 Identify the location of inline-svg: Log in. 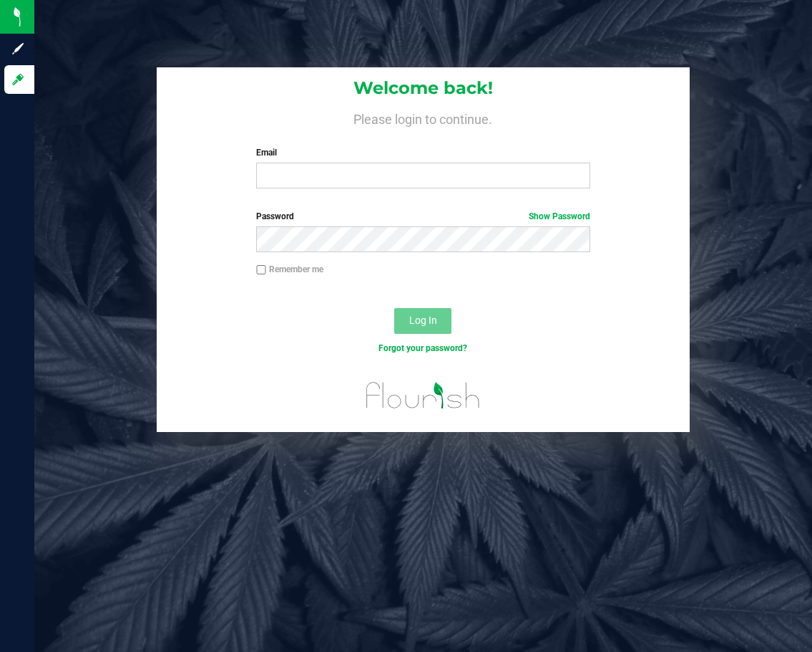
(18, 79).